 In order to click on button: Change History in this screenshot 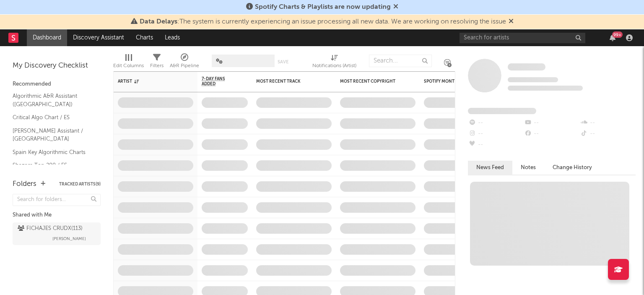, I will do `click(572, 168)`.